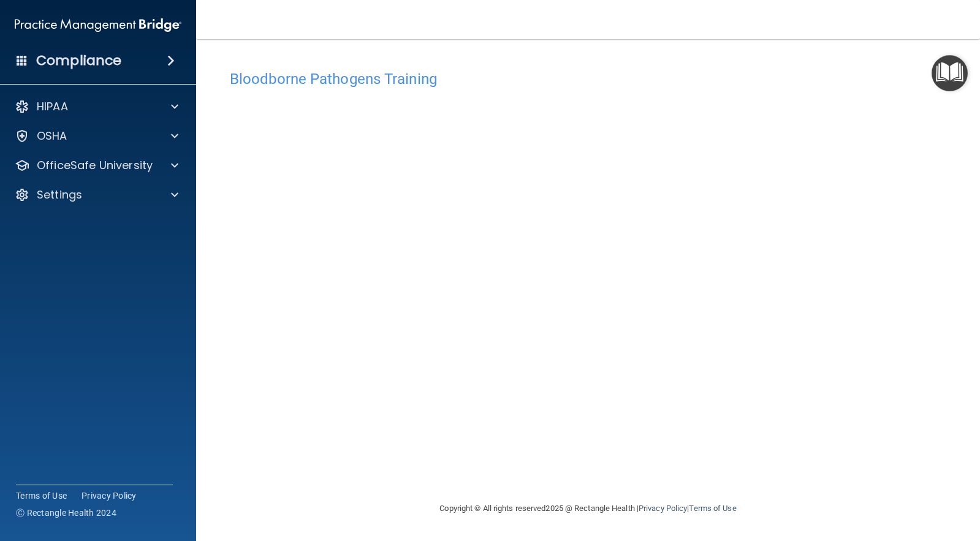  Describe the element at coordinates (588, 509) in the screenshot. I see `div: Copyright © All rights reserved 2025 @ Rectangle Health | |` at that location.